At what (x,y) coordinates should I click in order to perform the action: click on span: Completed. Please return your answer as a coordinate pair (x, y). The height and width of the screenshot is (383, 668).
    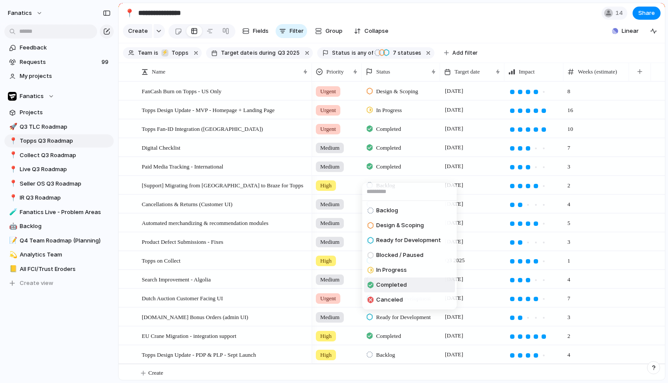
    Looking at the image, I should click on (392, 285).